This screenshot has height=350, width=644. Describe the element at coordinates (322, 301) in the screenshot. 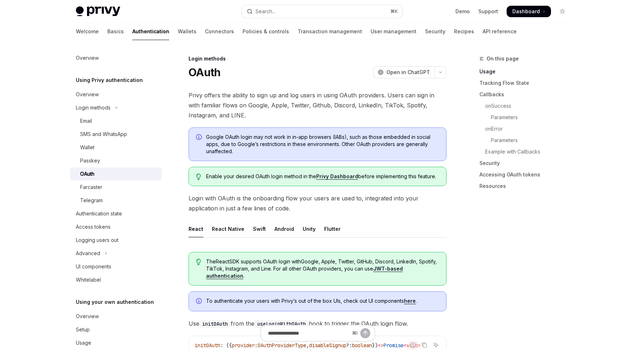

I see `span: To authenticate your users with Privy’s out of the box UIs, check out UI components .` at that location.